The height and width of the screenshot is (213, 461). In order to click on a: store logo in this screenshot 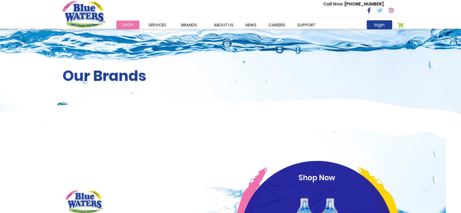, I will do `click(84, 14)`.